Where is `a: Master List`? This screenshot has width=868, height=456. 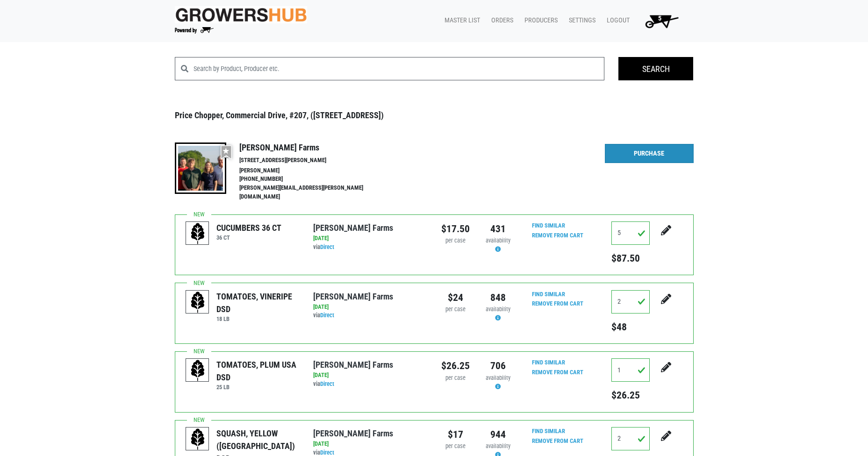 a: Master List is located at coordinates (461, 21).